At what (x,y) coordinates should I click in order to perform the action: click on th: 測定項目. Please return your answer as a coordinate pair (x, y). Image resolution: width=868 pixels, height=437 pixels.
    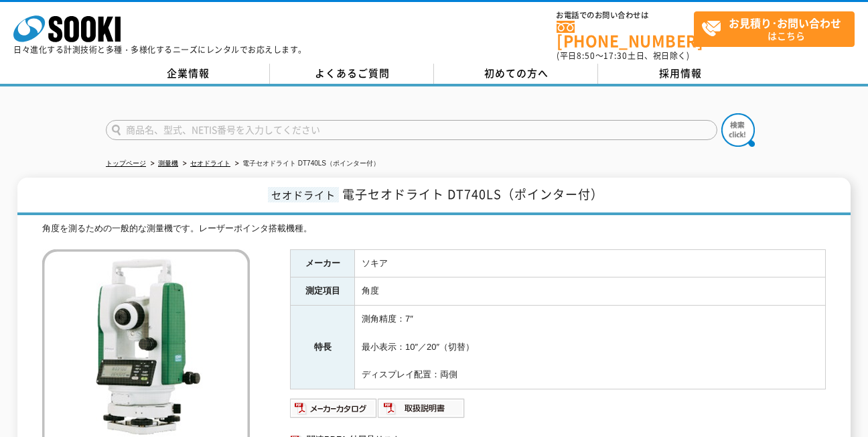
    Looking at the image, I should click on (322, 292).